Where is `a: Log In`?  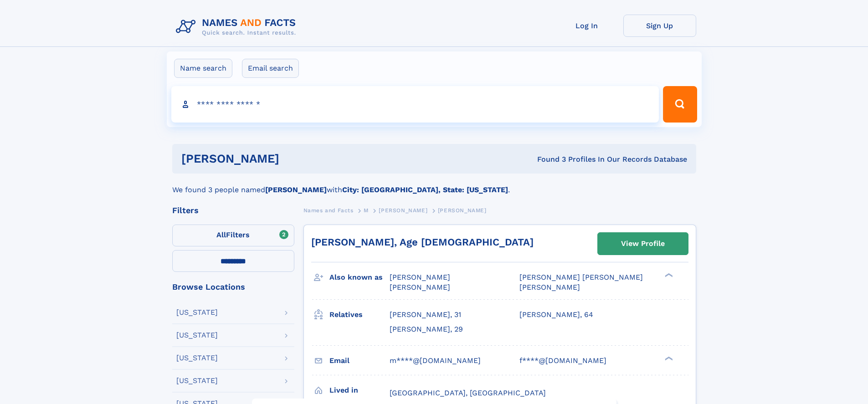
a: Log In is located at coordinates (587, 25).